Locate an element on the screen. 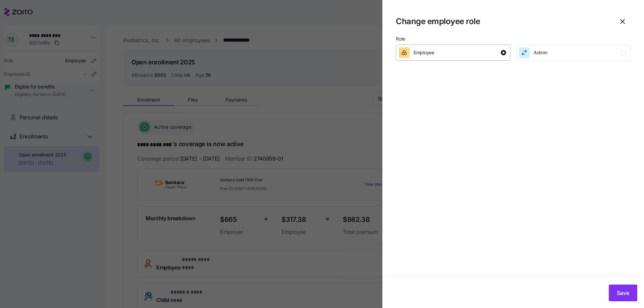  span: Admin is located at coordinates (540, 53).